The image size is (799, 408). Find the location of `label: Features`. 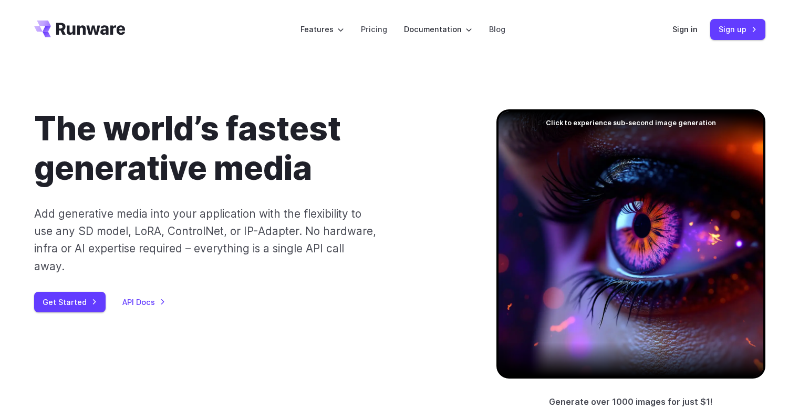

label: Features is located at coordinates (322, 29).